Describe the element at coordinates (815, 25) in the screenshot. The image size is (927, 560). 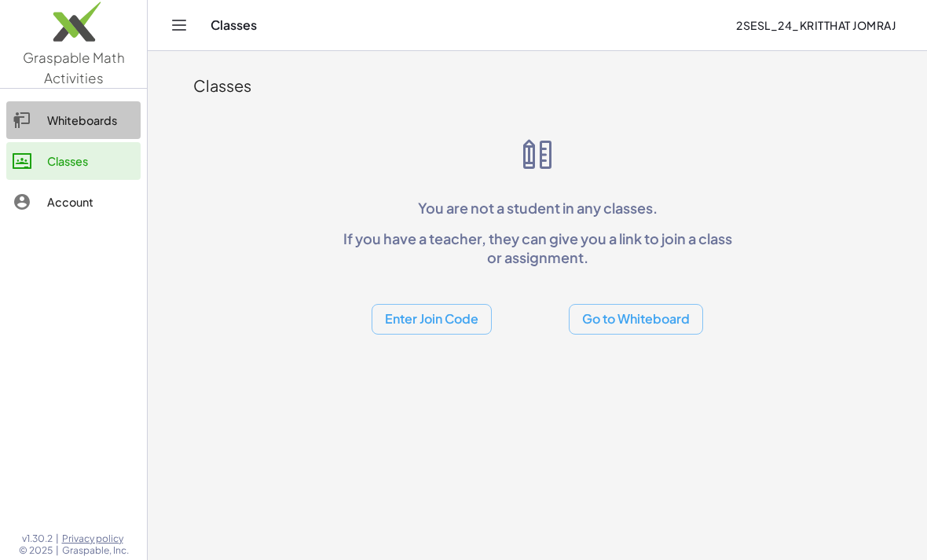
I see `button: 2SESL_24_Kritthat Jomraj` at that location.